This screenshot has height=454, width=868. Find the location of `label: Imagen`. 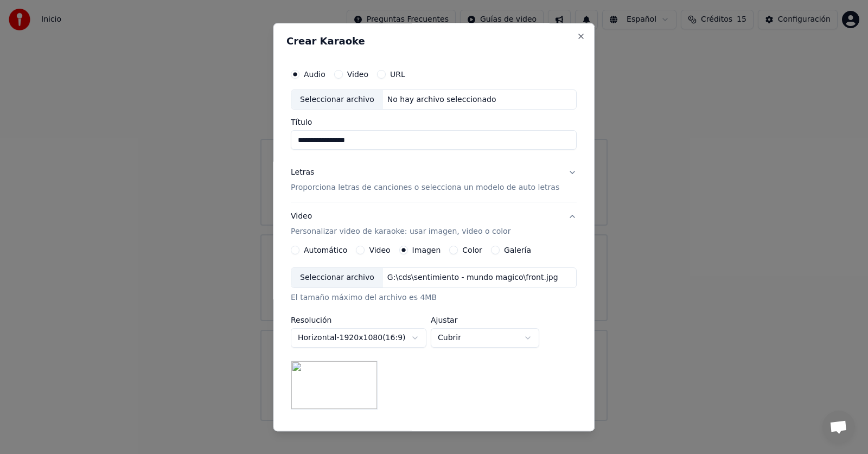

label: Imagen is located at coordinates (426, 250).